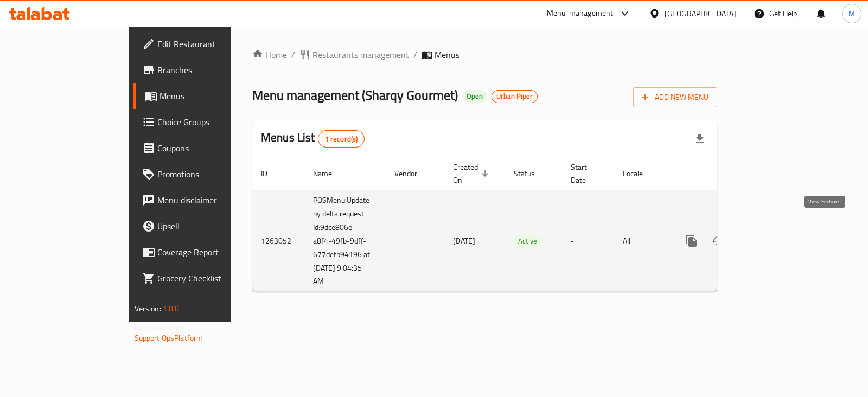 The image size is (868, 397). I want to click on span: ID, so click(271, 173).